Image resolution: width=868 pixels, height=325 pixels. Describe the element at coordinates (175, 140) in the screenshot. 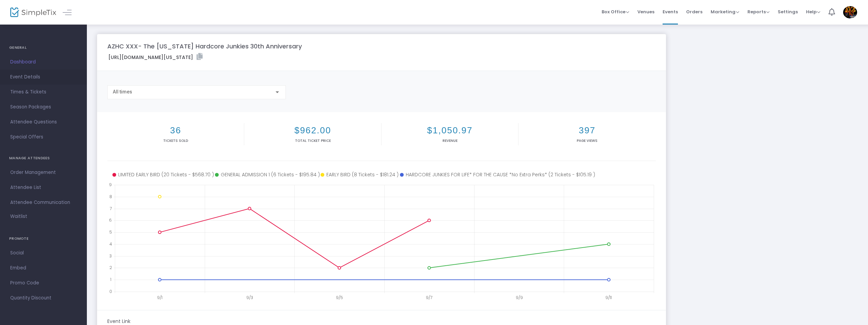

I see `p: Tickets sold` at that location.